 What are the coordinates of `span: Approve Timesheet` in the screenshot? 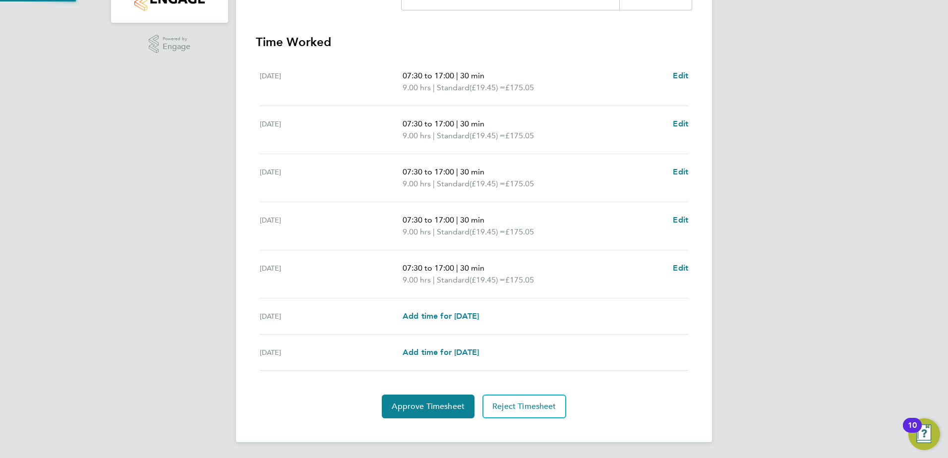 It's located at (428, 407).